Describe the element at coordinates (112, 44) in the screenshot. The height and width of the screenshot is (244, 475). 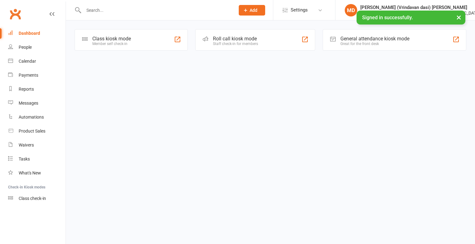
I see `div: Member self check-in` at that location.